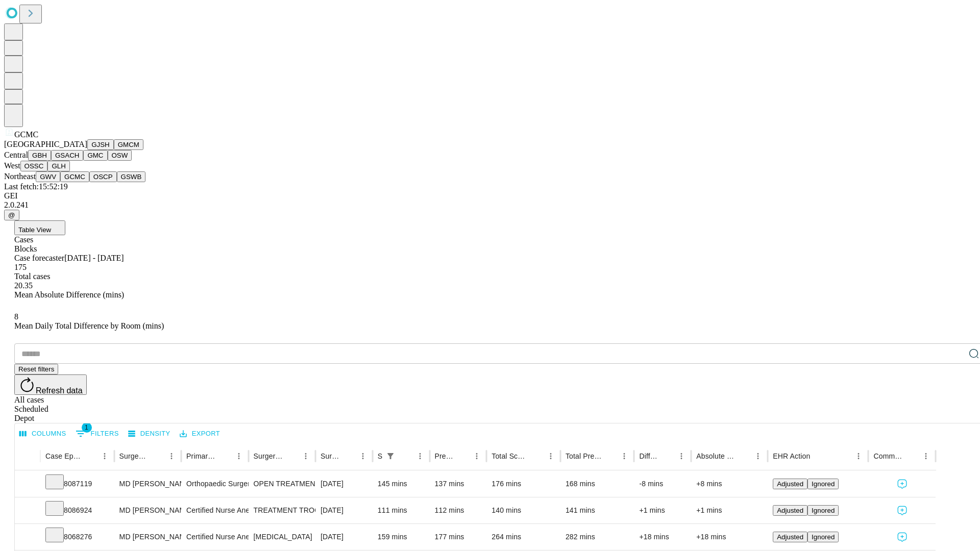  What do you see at coordinates (32, 276) in the screenshot?
I see `span: Total cases` at bounding box center [32, 276].